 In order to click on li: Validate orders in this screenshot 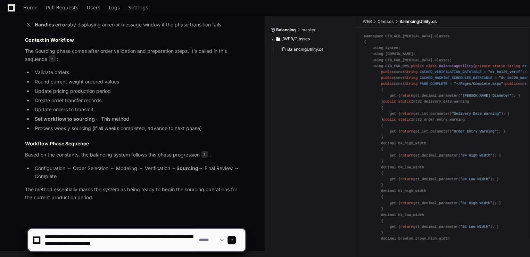, I will do `click(139, 72)`.